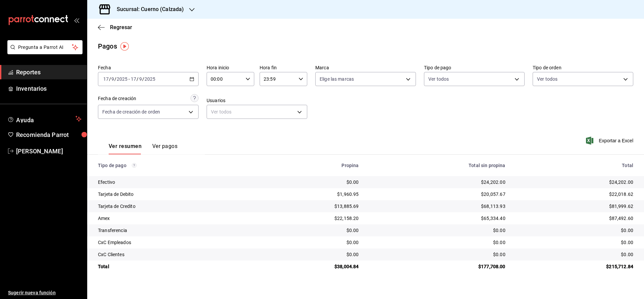 This screenshot has width=644, height=299. I want to click on span: Reportes, so click(49, 72).